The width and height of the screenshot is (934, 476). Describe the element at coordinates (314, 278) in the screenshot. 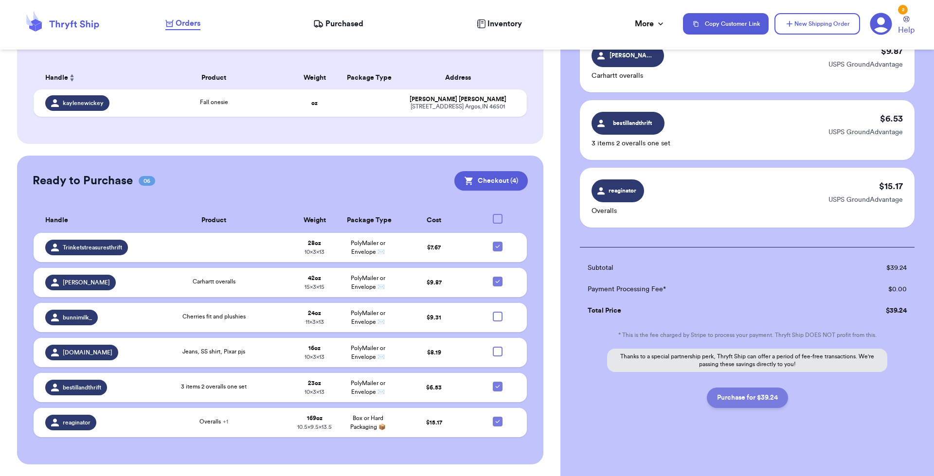

I see `strong: 42 oz` at that location.